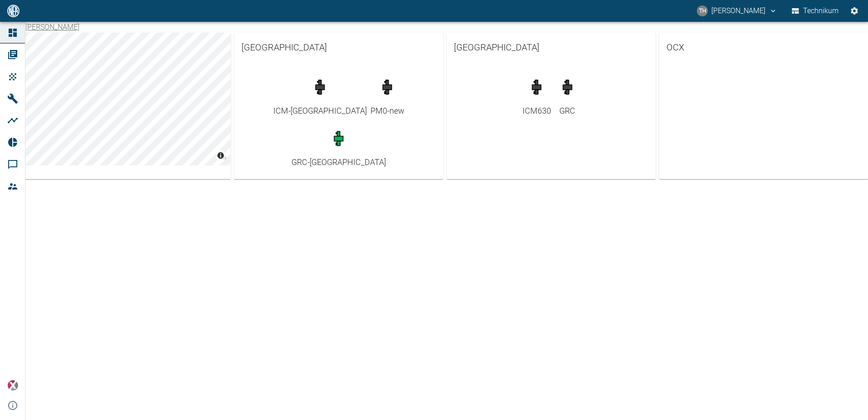  What do you see at coordinates (52, 27) in the screenshot?
I see `nav: breadcrumb` at bounding box center [52, 27].